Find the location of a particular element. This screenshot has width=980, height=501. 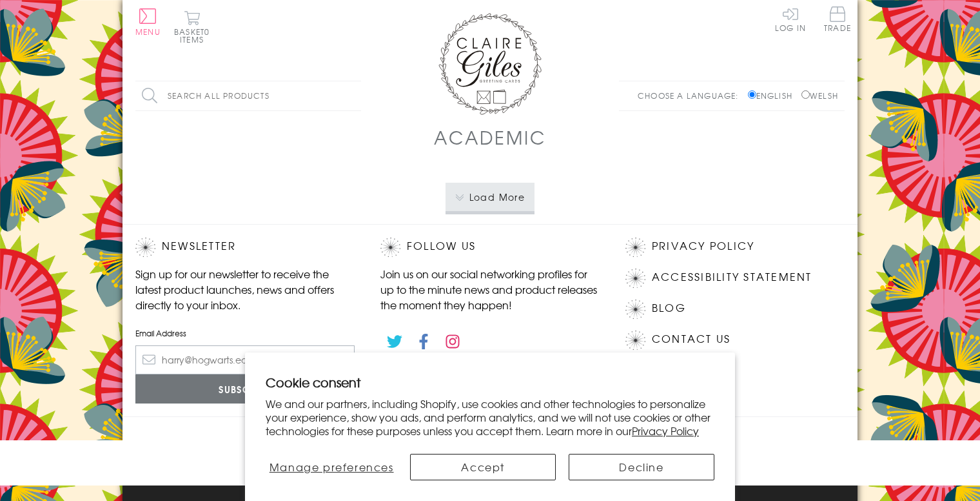

button: Load More is located at coordinates (490, 197).